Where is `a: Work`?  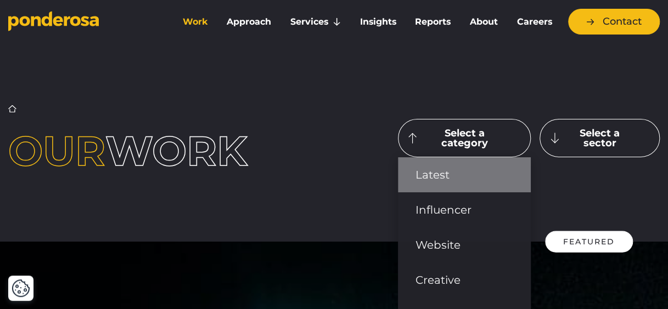
a: Work is located at coordinates (195, 22).